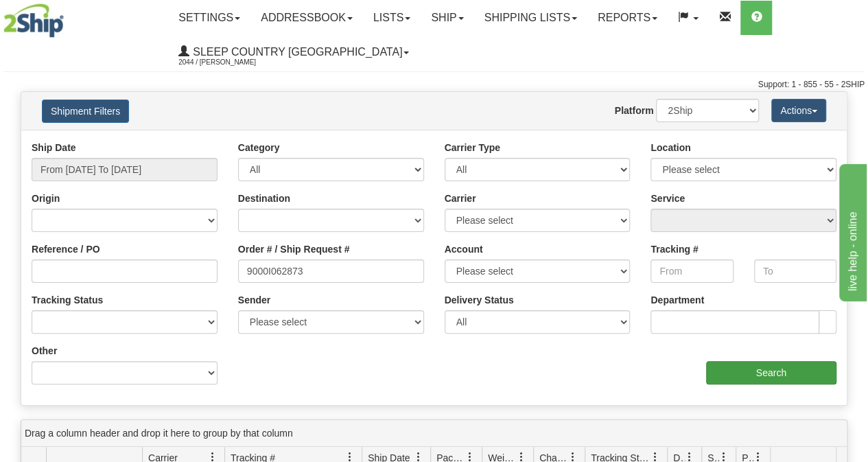 This screenshot has width=868, height=462. Describe the element at coordinates (464, 249) in the screenshot. I see `label: Account` at that location.